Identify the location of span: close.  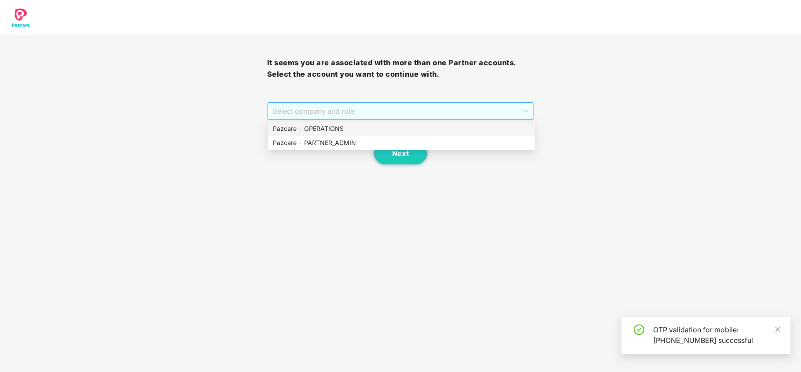
(778, 329).